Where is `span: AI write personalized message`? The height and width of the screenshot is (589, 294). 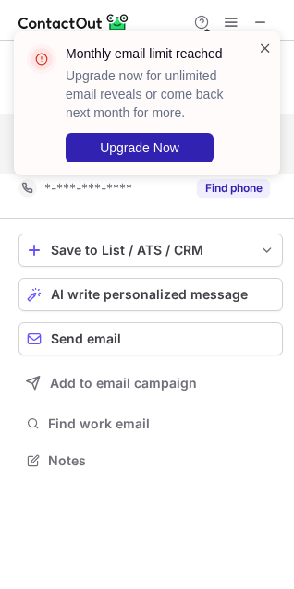 span: AI write personalized message is located at coordinates (149, 295).